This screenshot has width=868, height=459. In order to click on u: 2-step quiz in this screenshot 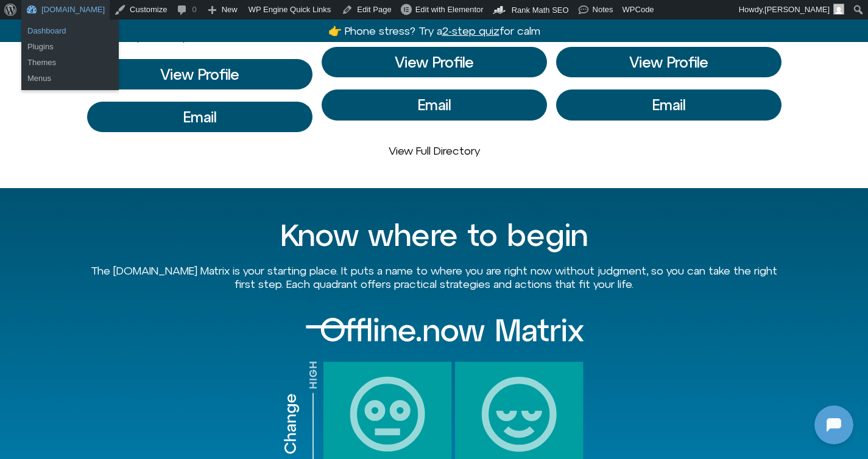, I will do `click(471, 31)`.